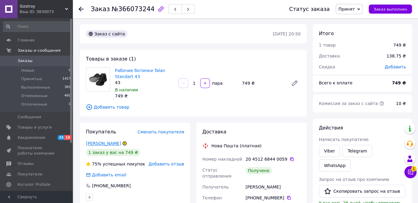 Image resolution: width=418 pixels, height=203 pixels. I want to click on span: 1, so click(414, 169).